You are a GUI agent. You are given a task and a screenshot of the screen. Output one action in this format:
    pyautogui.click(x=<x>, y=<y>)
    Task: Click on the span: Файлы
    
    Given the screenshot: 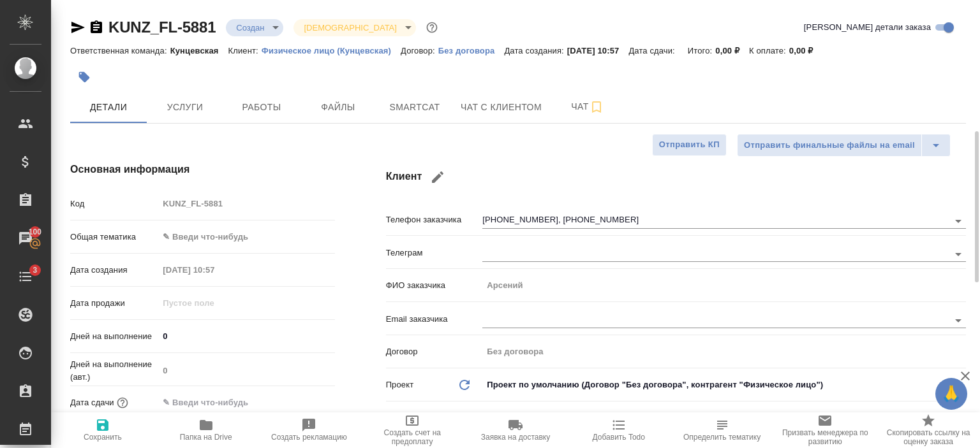 What is the action you would take?
    pyautogui.click(x=338, y=107)
    